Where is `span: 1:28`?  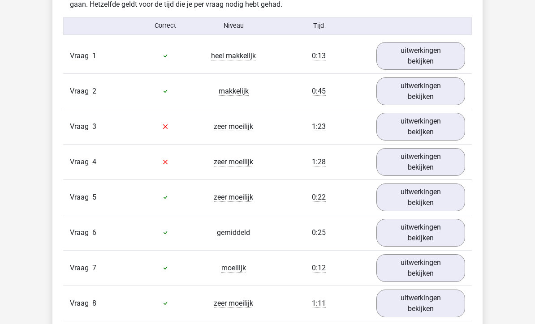 span: 1:28 is located at coordinates (319, 162).